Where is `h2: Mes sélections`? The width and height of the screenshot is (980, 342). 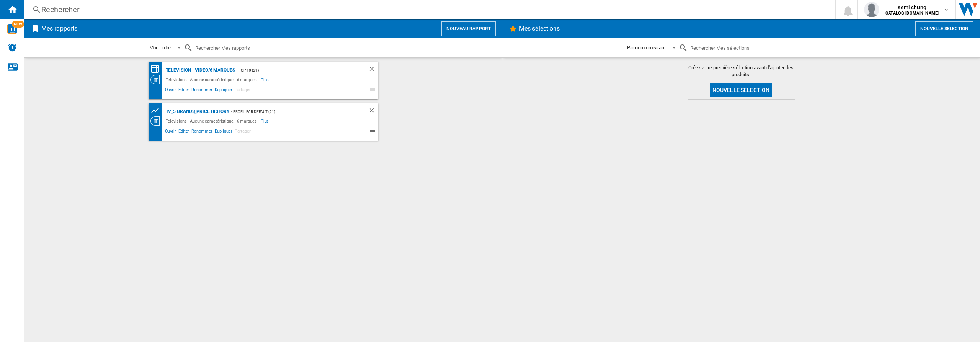 h2: Mes sélections is located at coordinates (539, 28).